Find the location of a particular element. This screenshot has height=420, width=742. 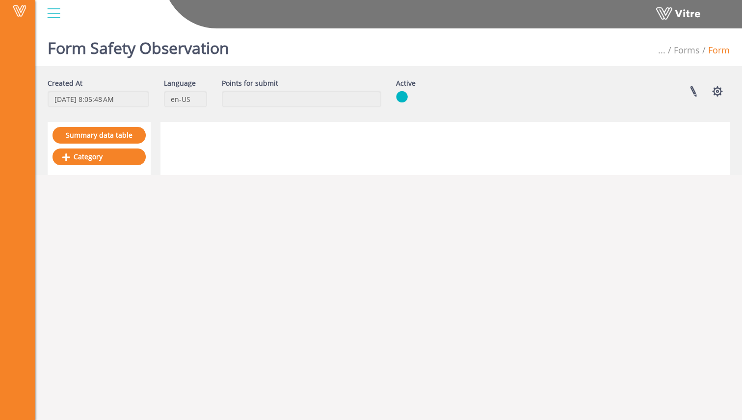

h1: Form Safety Observation is located at coordinates (138, 45).